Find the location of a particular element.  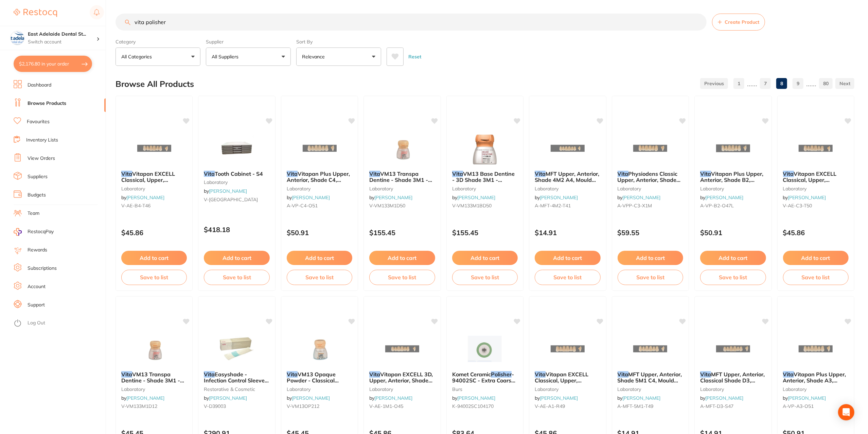

input: Search Products is located at coordinates (411, 22).